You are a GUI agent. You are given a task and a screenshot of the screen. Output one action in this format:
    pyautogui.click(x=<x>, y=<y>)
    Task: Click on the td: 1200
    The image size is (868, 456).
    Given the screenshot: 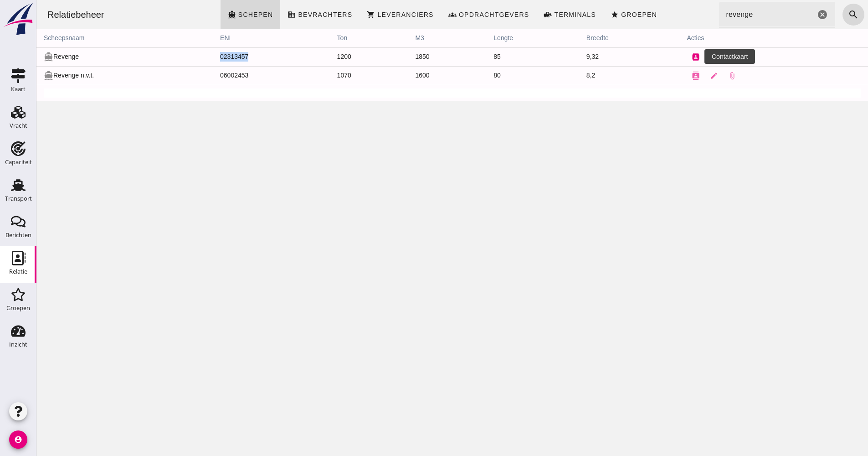 What is the action you would take?
    pyautogui.click(x=333, y=57)
    